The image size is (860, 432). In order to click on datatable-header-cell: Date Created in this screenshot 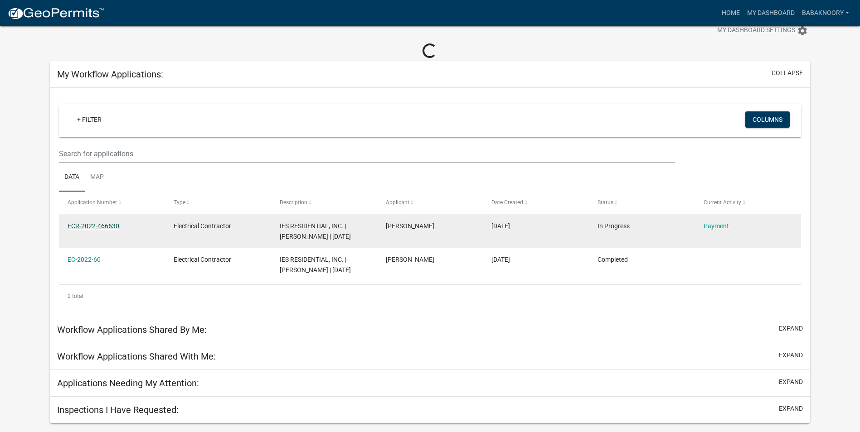, I will do `click(536, 203)`.